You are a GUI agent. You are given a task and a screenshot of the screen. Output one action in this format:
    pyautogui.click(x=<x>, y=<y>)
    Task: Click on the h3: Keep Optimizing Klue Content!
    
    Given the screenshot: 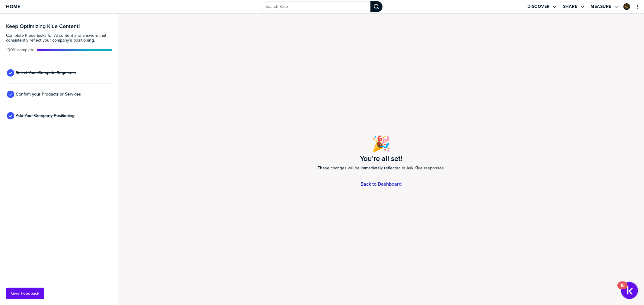 What is the action you would take?
    pyautogui.click(x=60, y=26)
    